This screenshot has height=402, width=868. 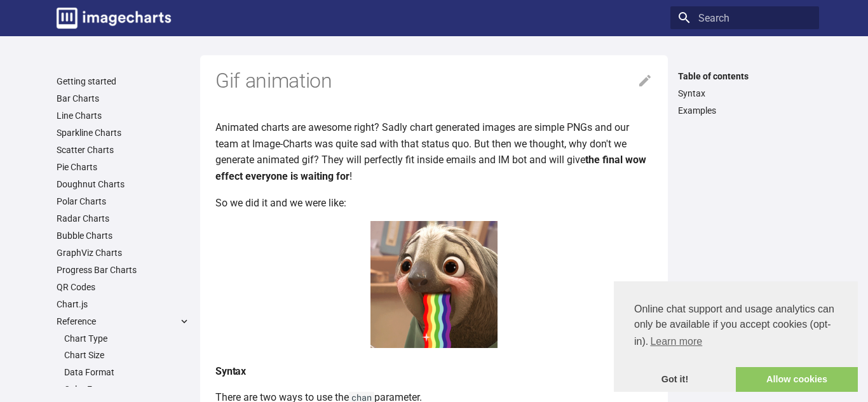 What do you see at coordinates (434, 371) in the screenshot?
I see `h4: Syntax` at bounding box center [434, 371].